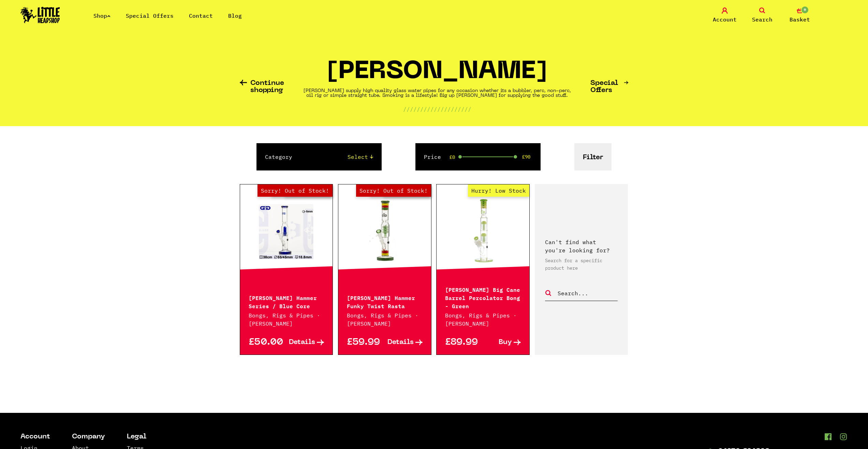 Image resolution: width=868 pixels, height=449 pixels. What do you see at coordinates (483, 231) in the screenshot?
I see `a: Hurry! Low Stock` at bounding box center [483, 231].